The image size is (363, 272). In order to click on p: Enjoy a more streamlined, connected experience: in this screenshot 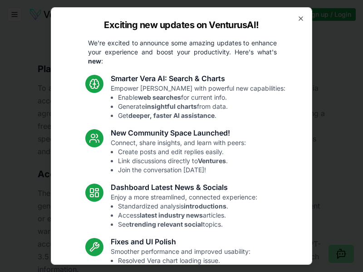, I will do `click(184, 211)`.